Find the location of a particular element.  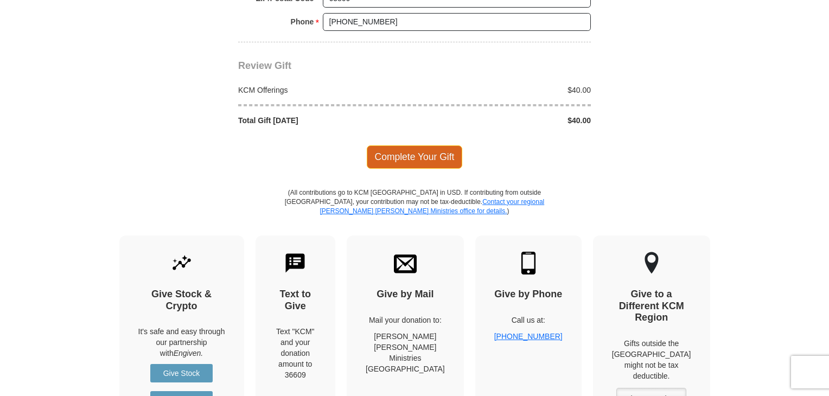

img: text-to-give.svg is located at coordinates (295, 263).